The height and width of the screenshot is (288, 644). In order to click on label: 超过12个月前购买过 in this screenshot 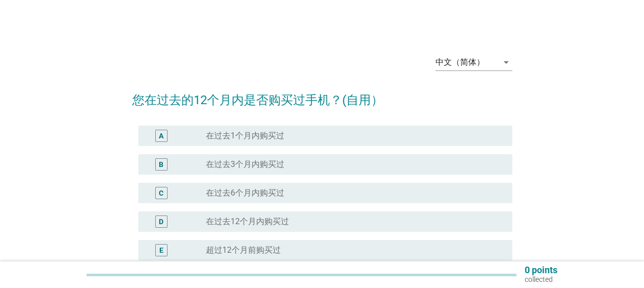, I will do `click(243, 251)`.